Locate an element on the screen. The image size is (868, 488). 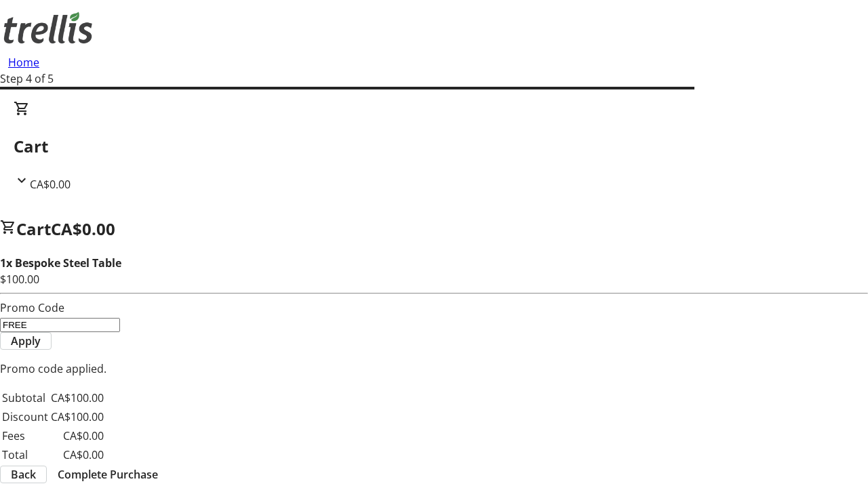
span: Back is located at coordinates (23, 475).